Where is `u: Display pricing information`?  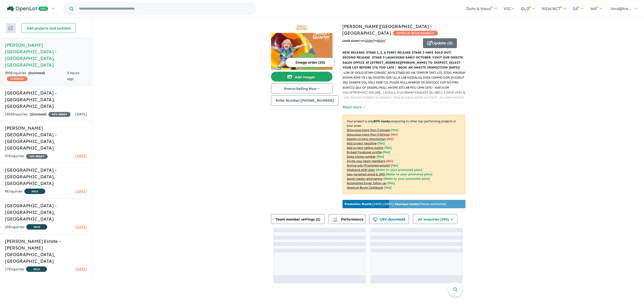 u: Display pricing information is located at coordinates (366, 139).